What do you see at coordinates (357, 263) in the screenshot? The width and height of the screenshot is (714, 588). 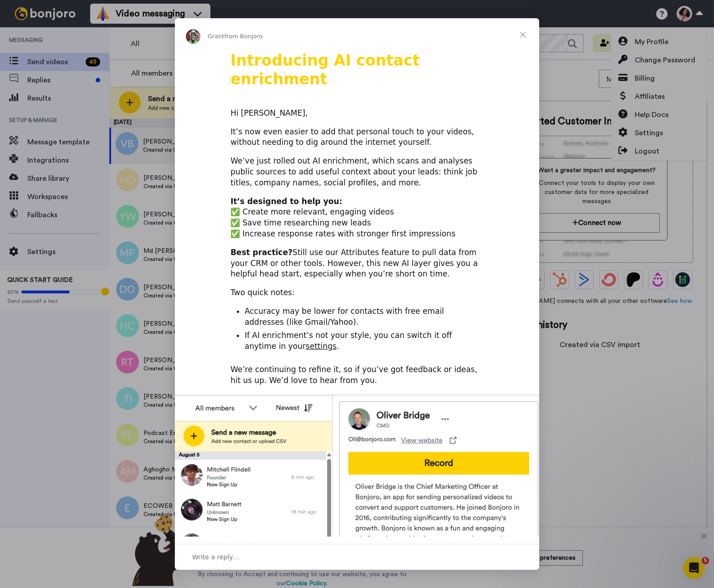 I see `div: Still use our Attributes feature to pull data from your CRM or other tools. However, this new AI ...` at bounding box center [357, 263].